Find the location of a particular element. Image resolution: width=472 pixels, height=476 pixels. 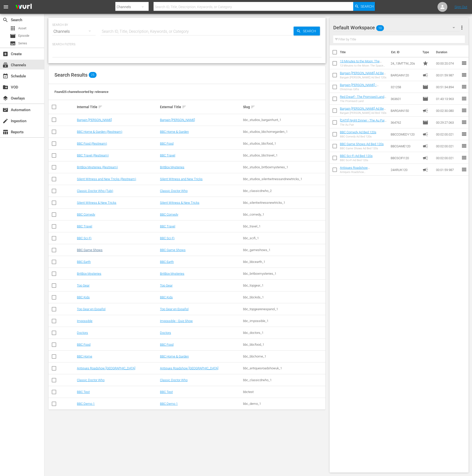

a: BBC Game Shows Ad Bed 120s is located at coordinates (362, 144).